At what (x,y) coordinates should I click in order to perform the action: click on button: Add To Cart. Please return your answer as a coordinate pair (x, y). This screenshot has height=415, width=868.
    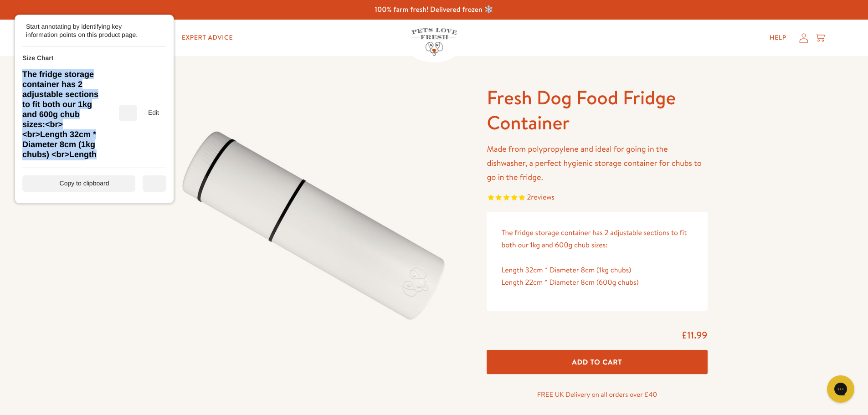
    Looking at the image, I should click on (597, 361).